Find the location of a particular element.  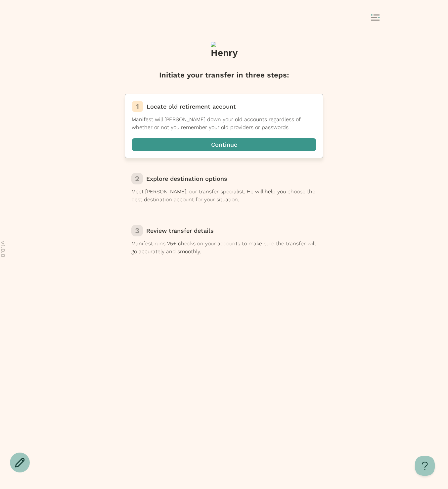

span: Explore destination options is located at coordinates (187, 179).